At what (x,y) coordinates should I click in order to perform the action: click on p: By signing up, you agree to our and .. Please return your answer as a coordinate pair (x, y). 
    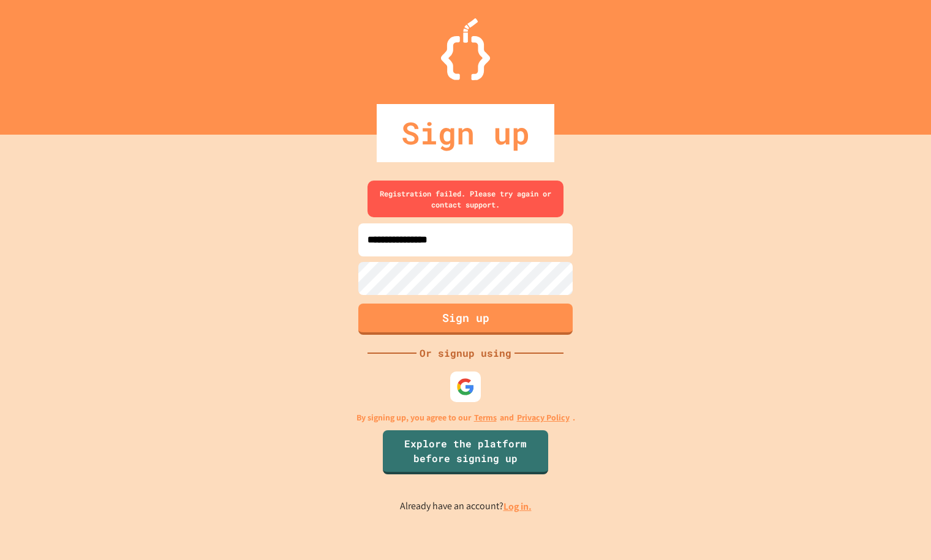
    Looking at the image, I should click on (466, 417).